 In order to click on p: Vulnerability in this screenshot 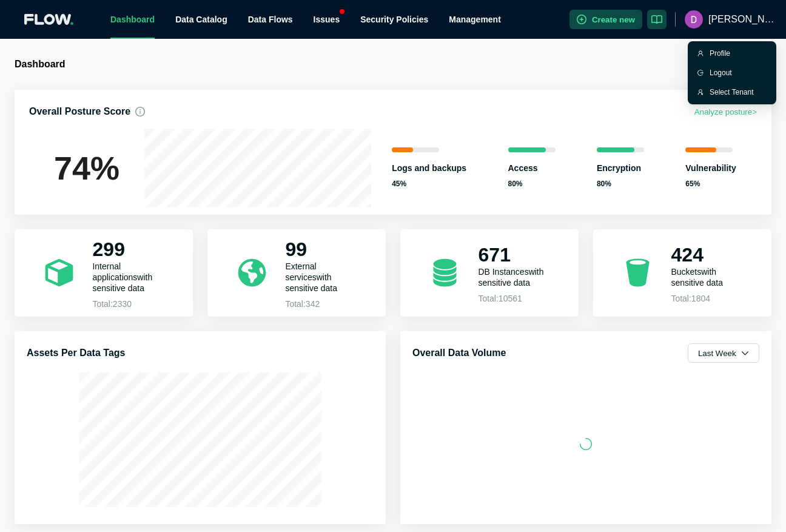, I will do `click(711, 168)`.